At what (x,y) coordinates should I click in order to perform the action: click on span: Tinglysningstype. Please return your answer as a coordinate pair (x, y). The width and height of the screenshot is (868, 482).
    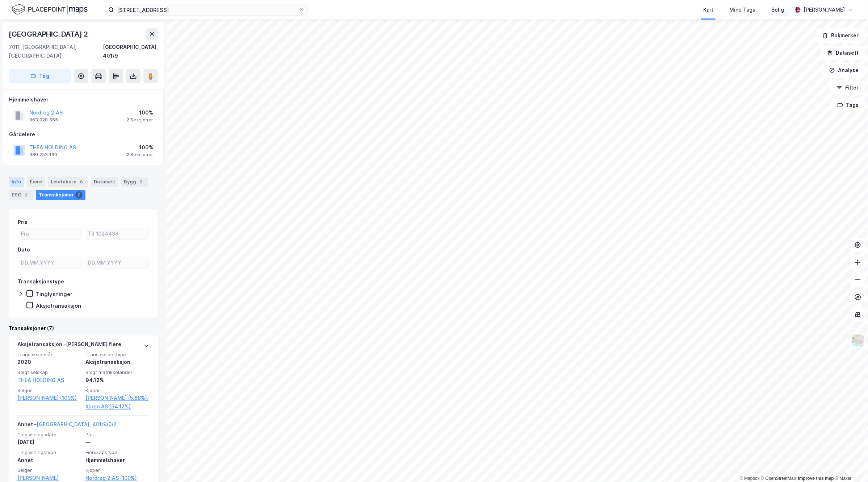
    Looking at the image, I should click on (50, 452).